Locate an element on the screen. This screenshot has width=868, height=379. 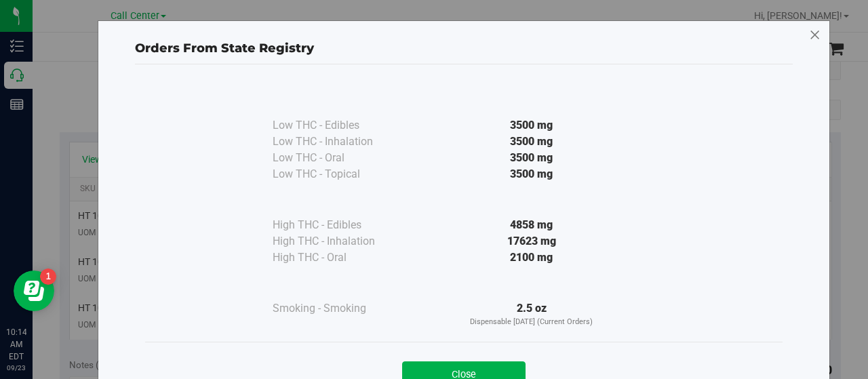
div: 17623 mg is located at coordinates (532, 241).